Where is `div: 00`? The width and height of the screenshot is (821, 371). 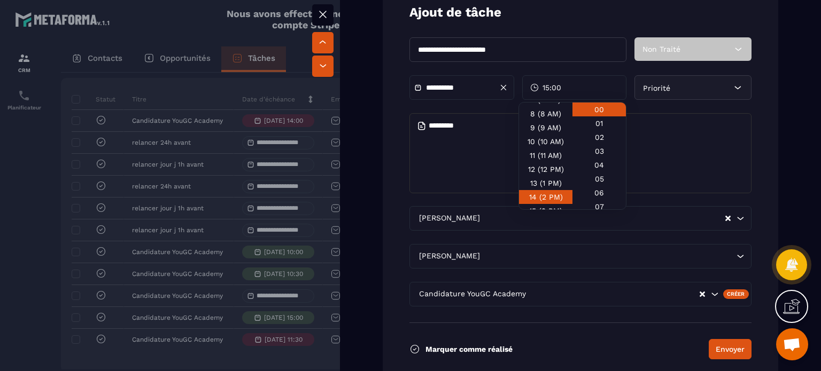
div: 00 is located at coordinates (599, 110).